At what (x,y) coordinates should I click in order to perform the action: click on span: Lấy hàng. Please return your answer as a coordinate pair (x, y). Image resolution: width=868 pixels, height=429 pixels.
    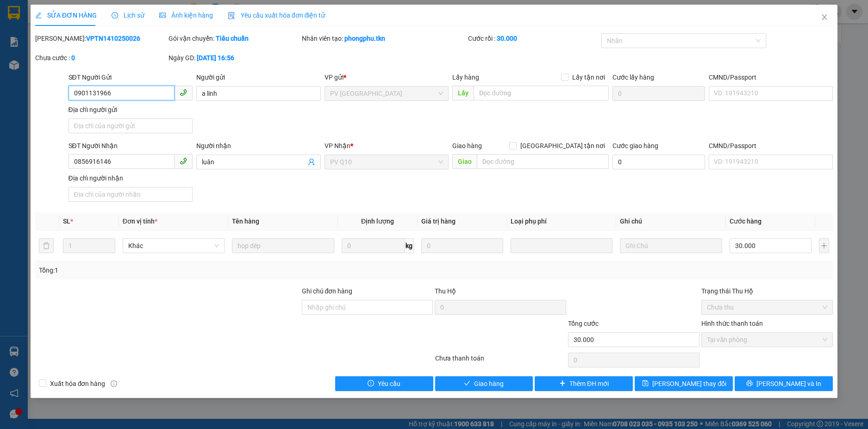
    Looking at the image, I should click on (466, 77).